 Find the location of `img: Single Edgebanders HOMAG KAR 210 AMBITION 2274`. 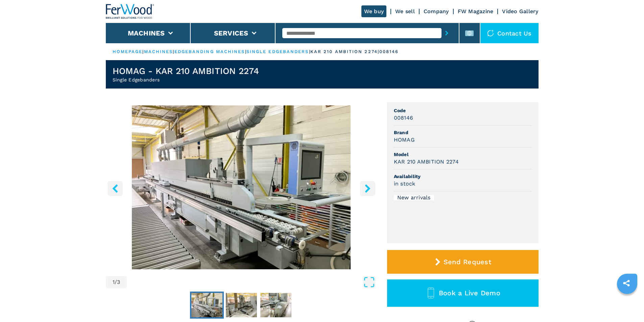

img: Single Edgebanders HOMAG KAR 210 AMBITION 2274 is located at coordinates (242, 187).